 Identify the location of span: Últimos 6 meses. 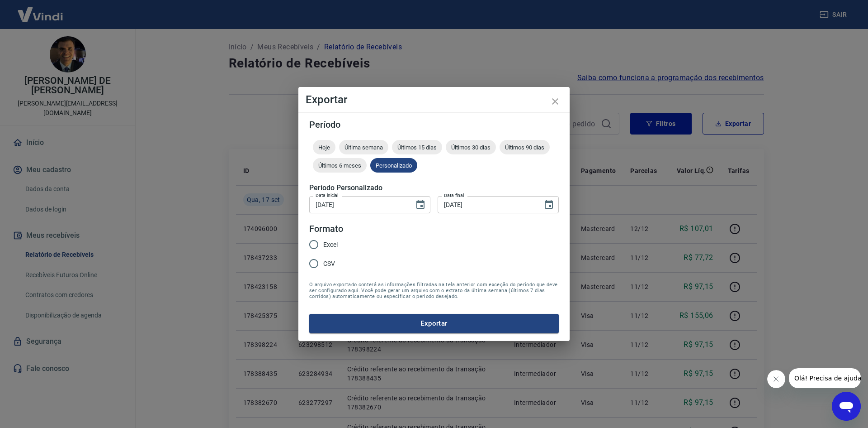
(340, 165).